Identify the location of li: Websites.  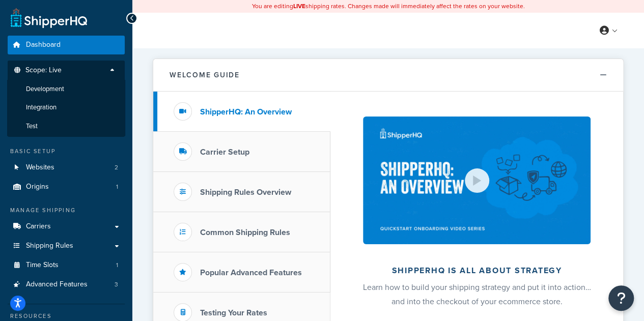
(66, 167).